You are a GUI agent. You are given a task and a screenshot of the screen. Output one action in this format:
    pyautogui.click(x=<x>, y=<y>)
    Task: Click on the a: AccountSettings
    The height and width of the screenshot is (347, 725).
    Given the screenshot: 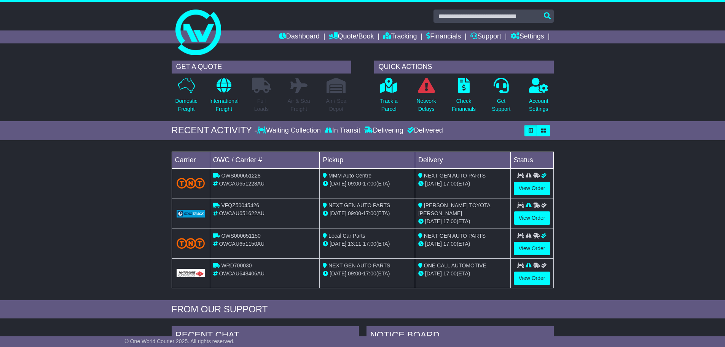 What is the action you would take?
    pyautogui.click(x=539, y=97)
    